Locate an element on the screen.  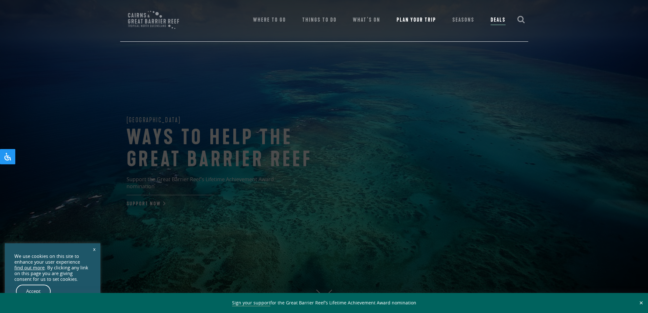
a: Plan Your Trip is located at coordinates (416, 20).